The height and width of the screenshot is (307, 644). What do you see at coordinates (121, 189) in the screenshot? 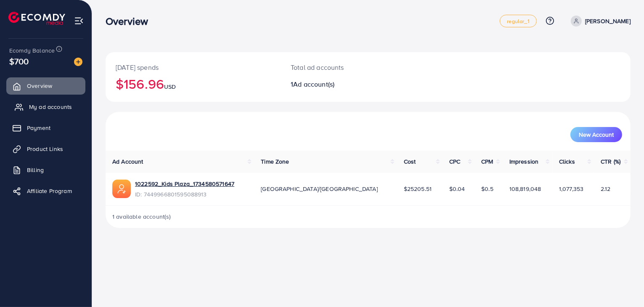
I see `img: ic-ads-acc.e4c84228.svg` at bounding box center [121, 189].